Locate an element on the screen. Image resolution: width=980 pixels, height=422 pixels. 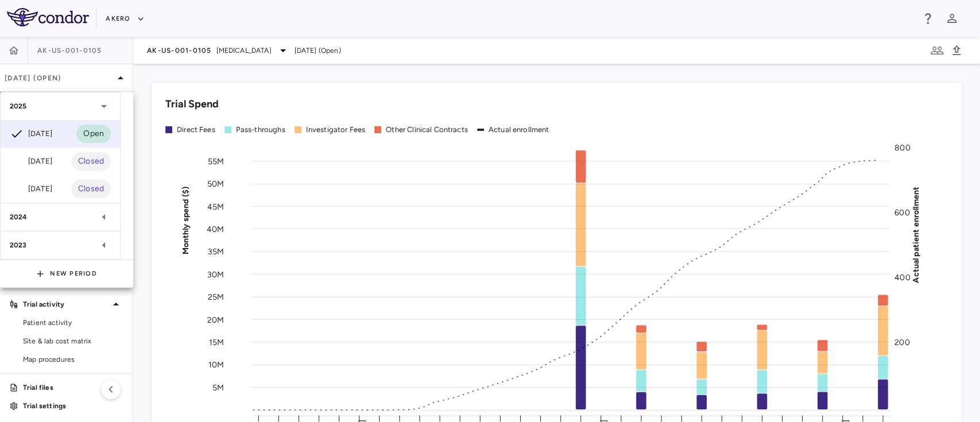
button: New Period is located at coordinates (67, 274).